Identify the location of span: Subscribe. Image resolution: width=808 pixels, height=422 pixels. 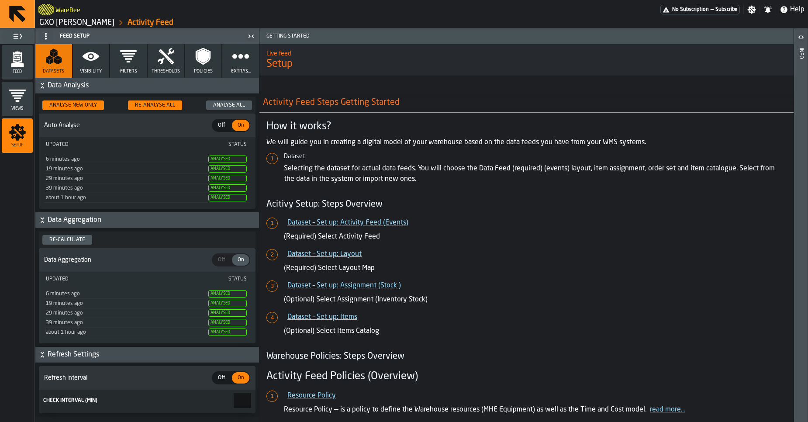
(727, 10).